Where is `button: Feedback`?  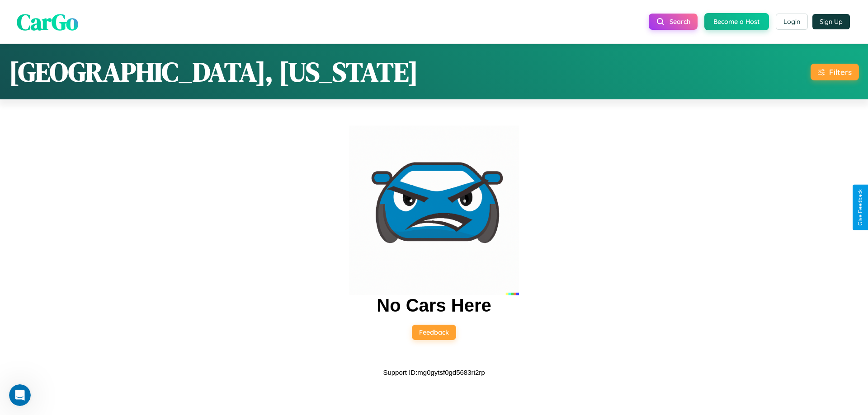 button: Feedback is located at coordinates (434, 332).